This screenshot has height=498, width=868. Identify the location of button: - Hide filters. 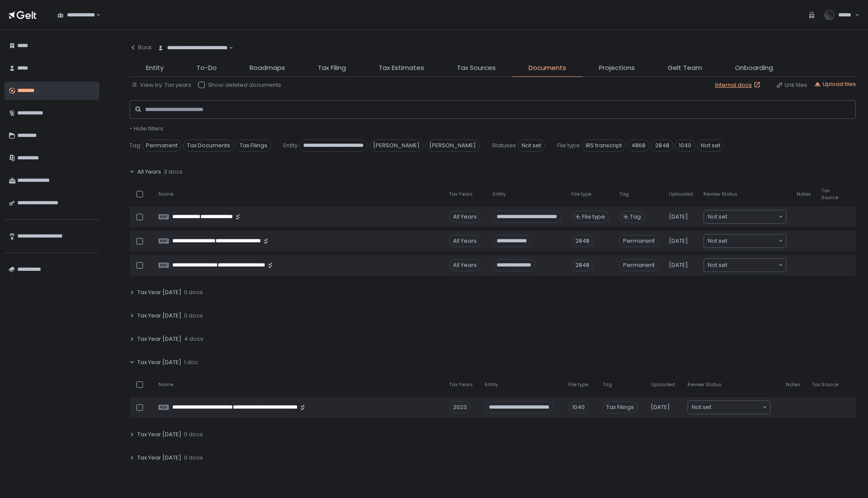
(146, 129).